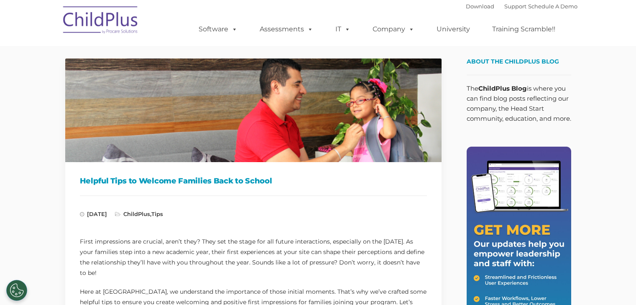  I want to click on h1: Helpful Tips to Welcome Families Back to School, so click(253, 181).